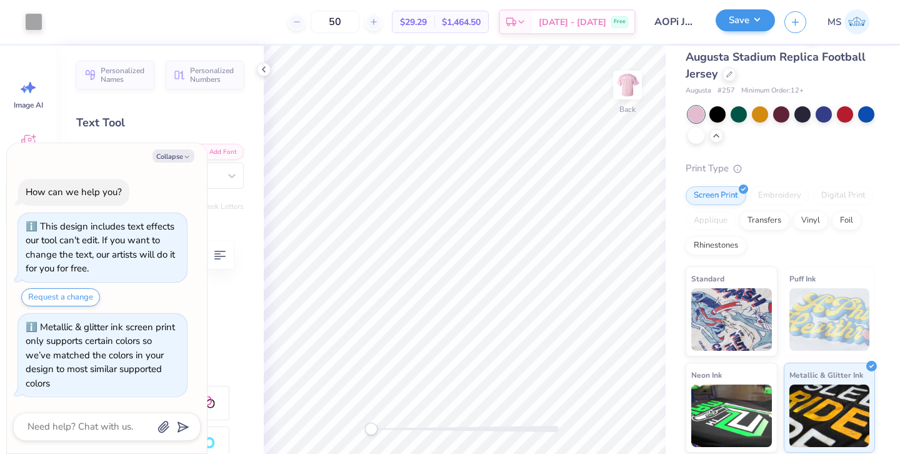 This screenshot has width=900, height=454. Describe the element at coordinates (732, 320) in the screenshot. I see `img: Standard` at that location.